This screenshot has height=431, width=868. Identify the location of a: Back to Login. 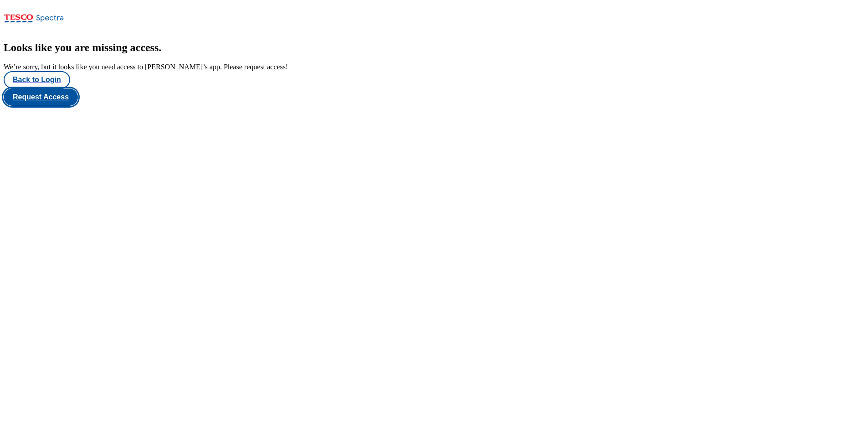
(434, 80).